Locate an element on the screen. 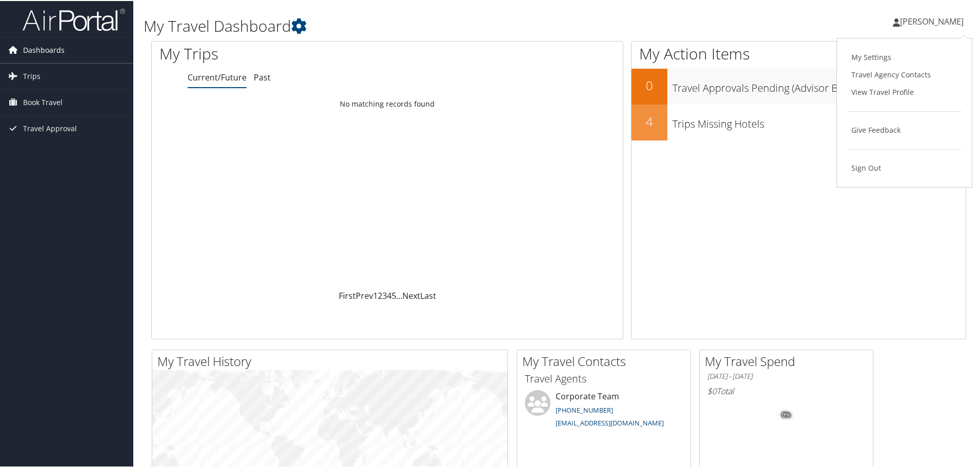 This screenshot has height=467, width=980. h1: My Action Items is located at coordinates (798, 53).